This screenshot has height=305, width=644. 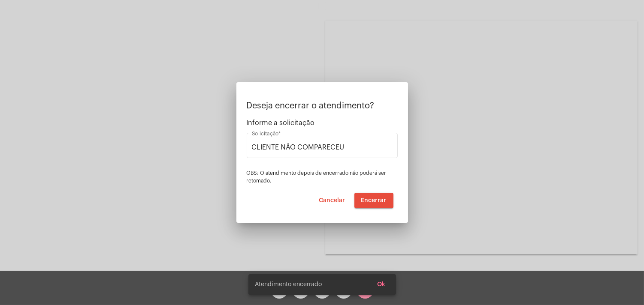 What do you see at coordinates (332, 201) in the screenshot?
I see `button: Cancelar` at bounding box center [332, 201].